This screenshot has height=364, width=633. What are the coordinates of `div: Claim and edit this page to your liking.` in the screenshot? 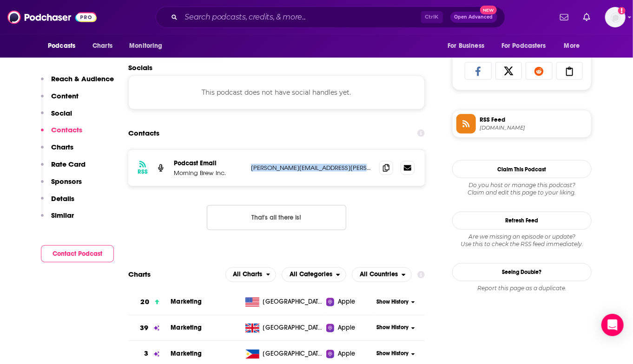 It's located at (522, 189).